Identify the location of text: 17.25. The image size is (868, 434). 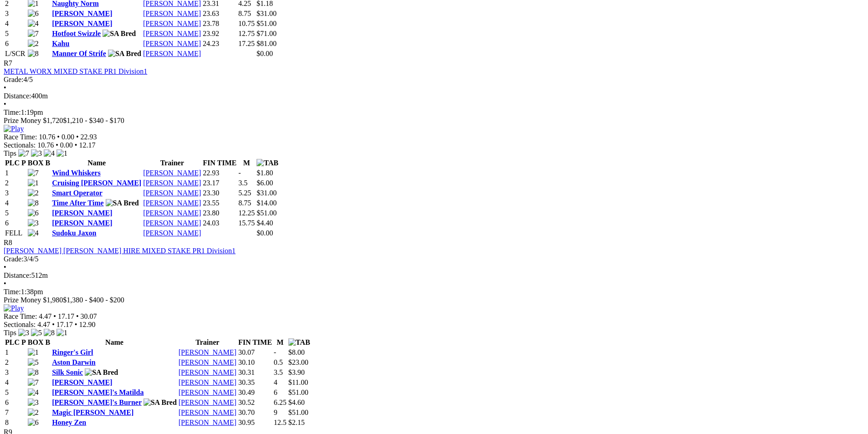
(247, 44).